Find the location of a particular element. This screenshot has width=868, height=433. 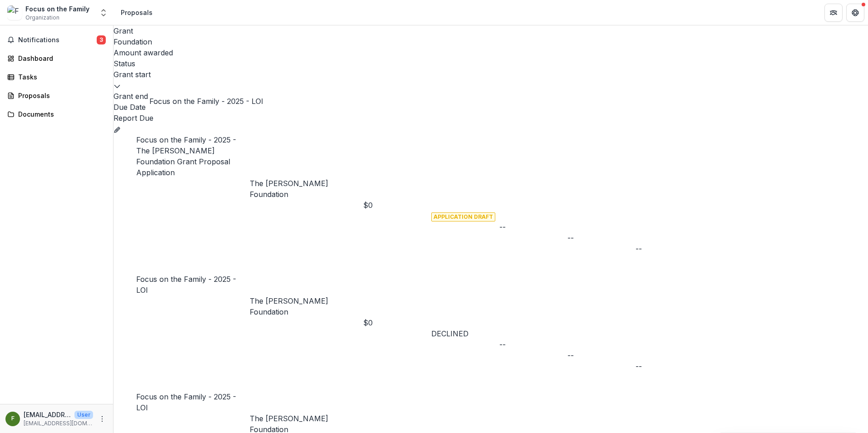

div: Grant is located at coordinates (491, 31).